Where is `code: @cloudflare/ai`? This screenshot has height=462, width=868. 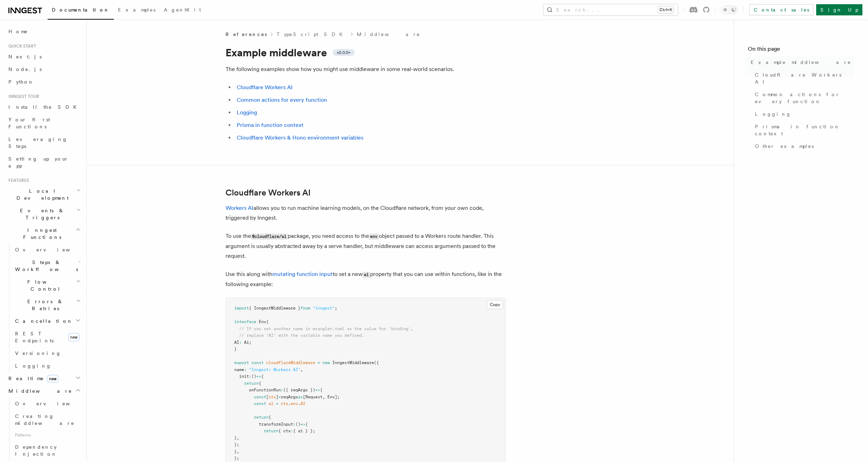 code: @cloudflare/ai is located at coordinates (269, 237).